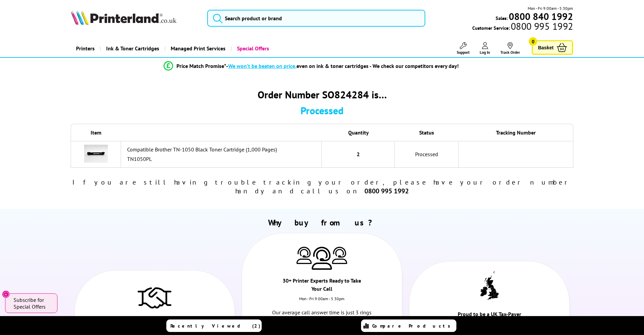 The height and width of the screenshot is (335, 644). I want to click on a: Support, so click(463, 48).